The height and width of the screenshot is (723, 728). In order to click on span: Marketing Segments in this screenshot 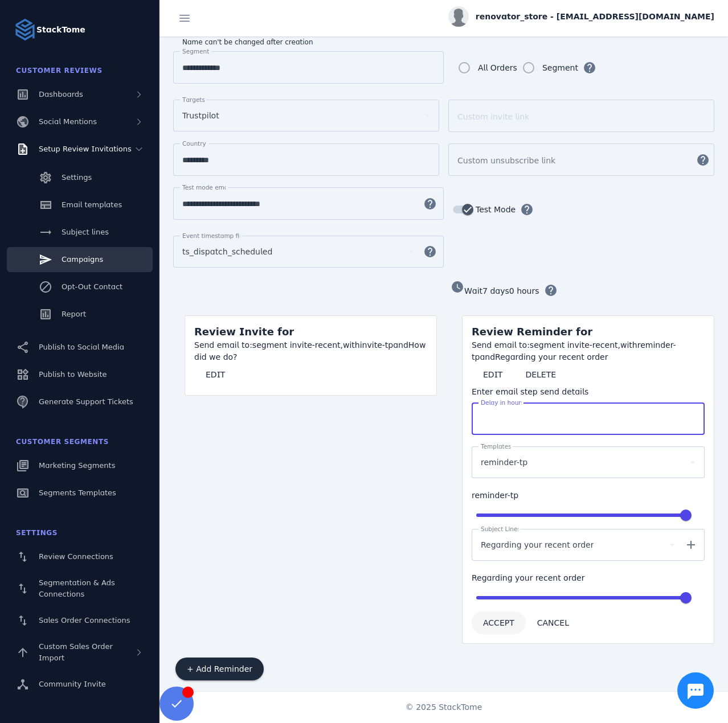, I will do `click(77, 465)`.